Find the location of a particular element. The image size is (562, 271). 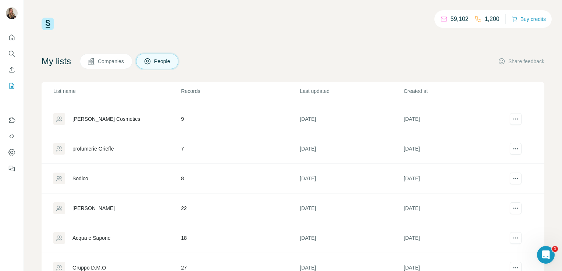

button: Buy credits is located at coordinates (528, 19).